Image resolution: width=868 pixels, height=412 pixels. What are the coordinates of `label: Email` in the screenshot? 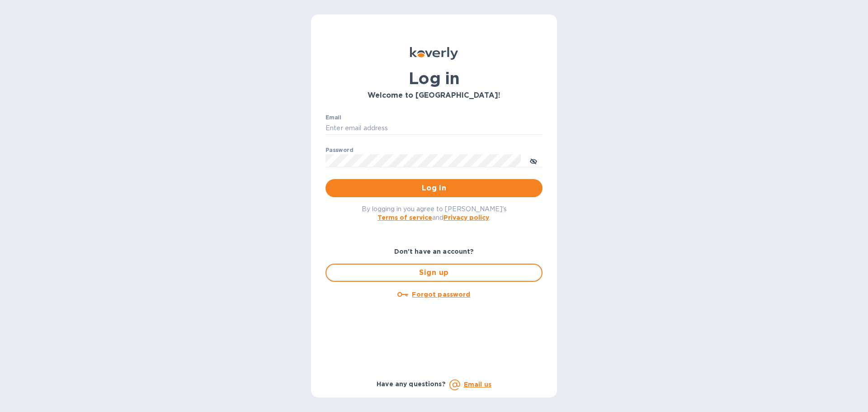 It's located at (333, 117).